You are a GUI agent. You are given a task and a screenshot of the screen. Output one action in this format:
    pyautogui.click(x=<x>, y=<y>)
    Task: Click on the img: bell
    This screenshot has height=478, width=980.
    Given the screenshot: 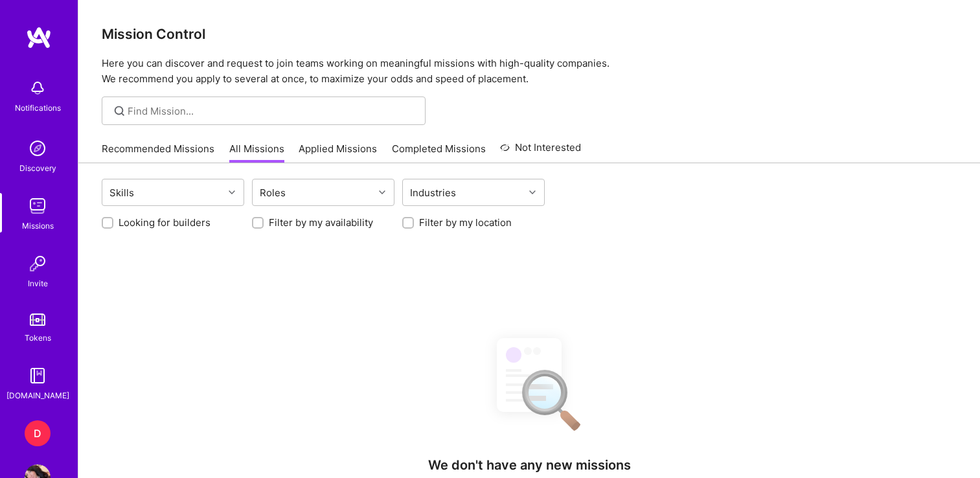 What is the action you would take?
    pyautogui.click(x=38, y=88)
    